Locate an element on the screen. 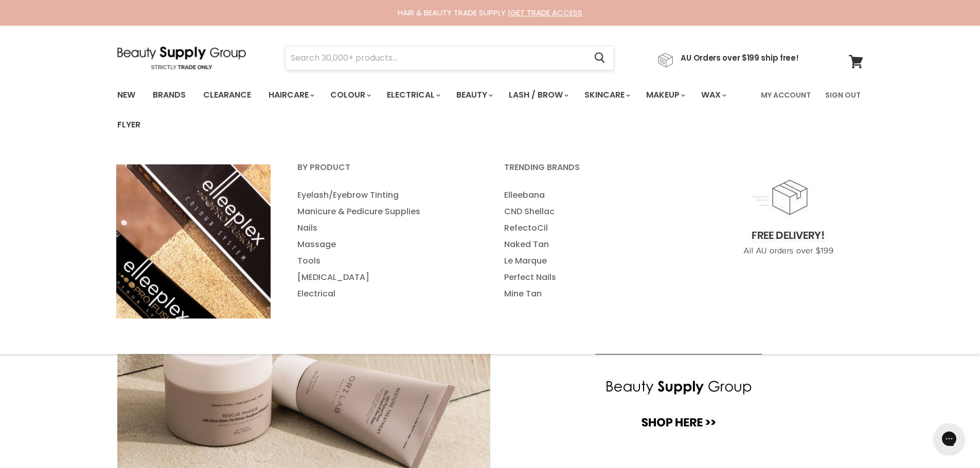 The width and height of the screenshot is (980, 468). a: Skincare is located at coordinates (607, 95).